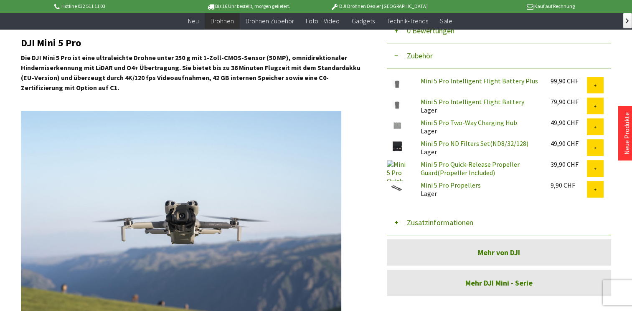 The width and height of the screenshot is (632, 311). What do you see at coordinates (568, 102) in the screenshot?
I see `div: 79,90 CHF` at bounding box center [568, 102].